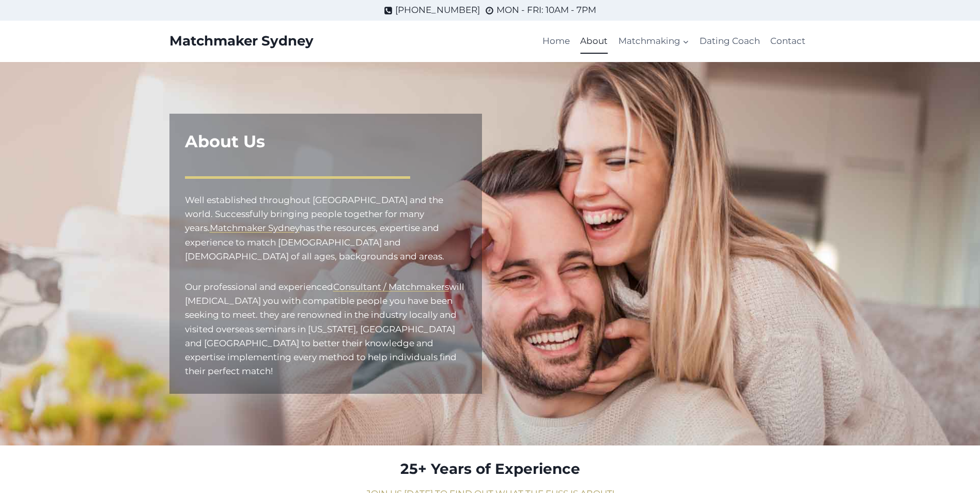  What do you see at coordinates (490, 469) in the screenshot?
I see `h2: 25+ Years of Experience` at bounding box center [490, 469].